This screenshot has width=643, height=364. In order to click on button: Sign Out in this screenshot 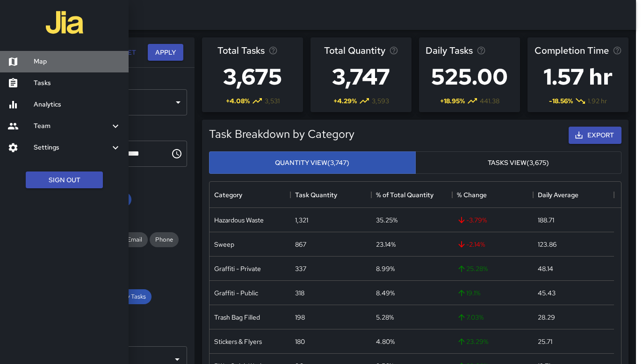, I will do `click(64, 180)`.